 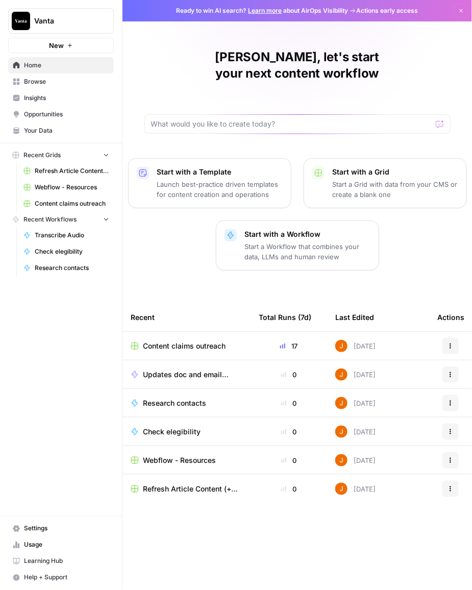 I want to click on div: Actions, so click(x=451, y=317).